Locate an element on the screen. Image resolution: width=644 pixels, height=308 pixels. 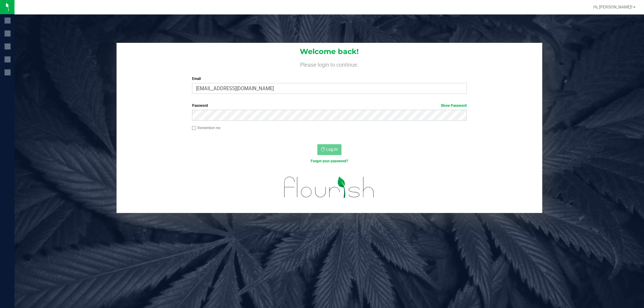
input: Remember me is located at coordinates (194, 128).